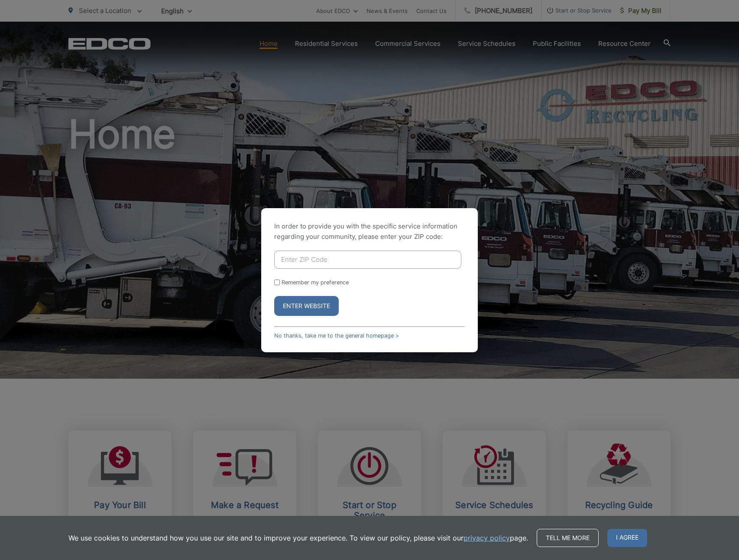 This screenshot has height=560, width=739. I want to click on input: Enter ZIP Code, so click(368, 260).